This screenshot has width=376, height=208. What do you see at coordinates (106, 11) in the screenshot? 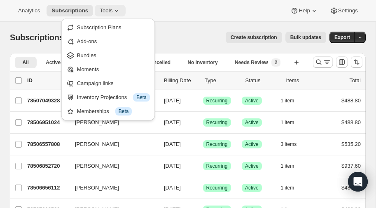
I see `span: Tools` at bounding box center [106, 11].